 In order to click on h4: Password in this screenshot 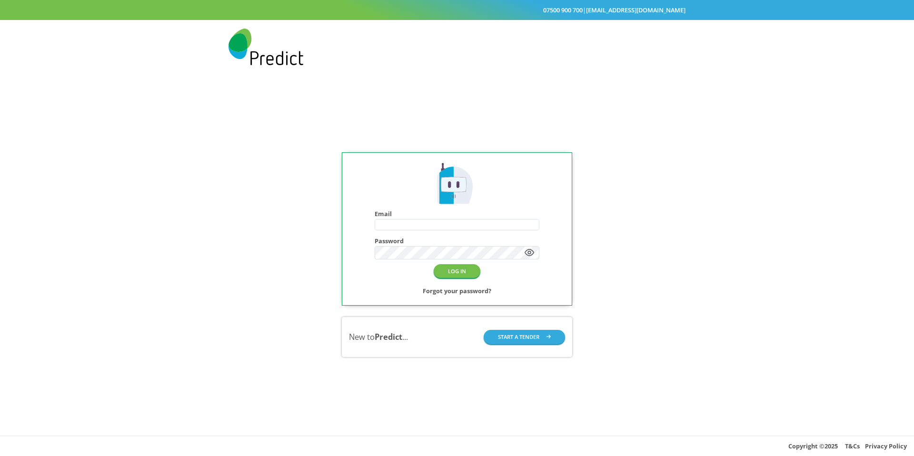, I will do `click(457, 241)`.